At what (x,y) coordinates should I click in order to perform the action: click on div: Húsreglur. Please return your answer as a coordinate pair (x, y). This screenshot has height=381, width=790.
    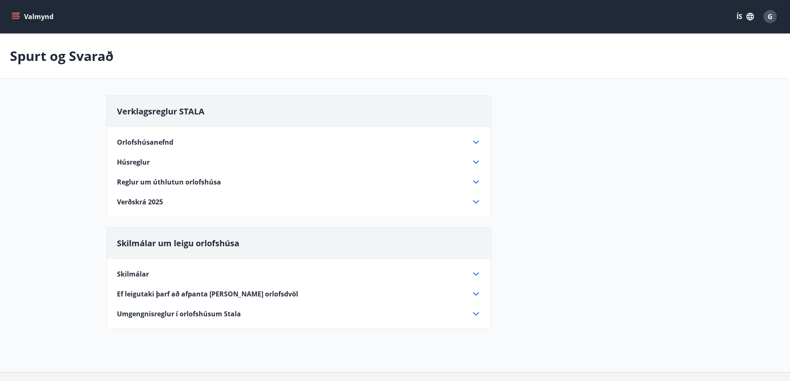
    Looking at the image, I should click on (299, 162).